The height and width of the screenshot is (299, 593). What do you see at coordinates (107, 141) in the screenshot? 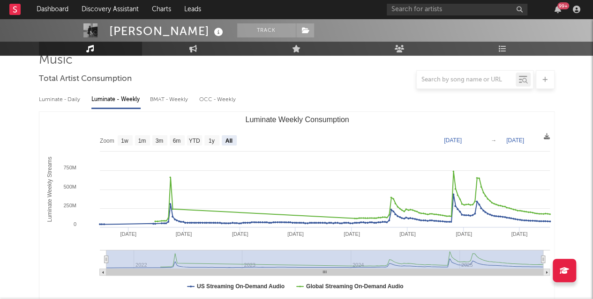
I see `text: Zoom` at bounding box center [107, 141].